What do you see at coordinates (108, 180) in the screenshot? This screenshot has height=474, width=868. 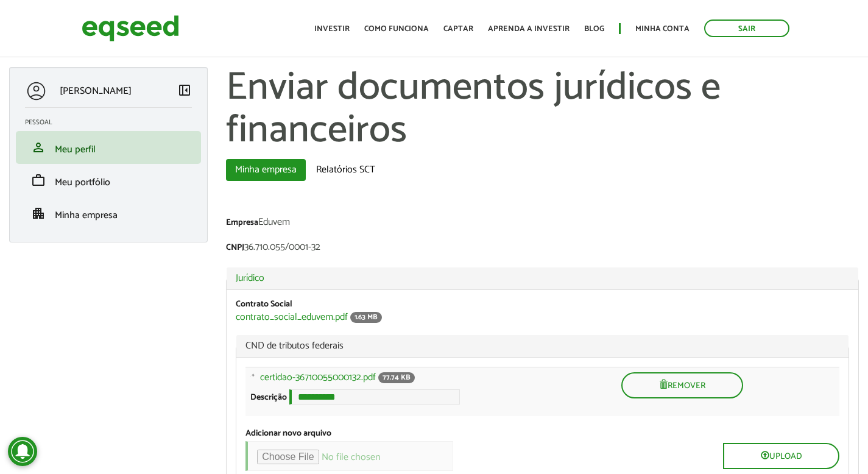 I see `li: Meu portfólio` at bounding box center [108, 180].